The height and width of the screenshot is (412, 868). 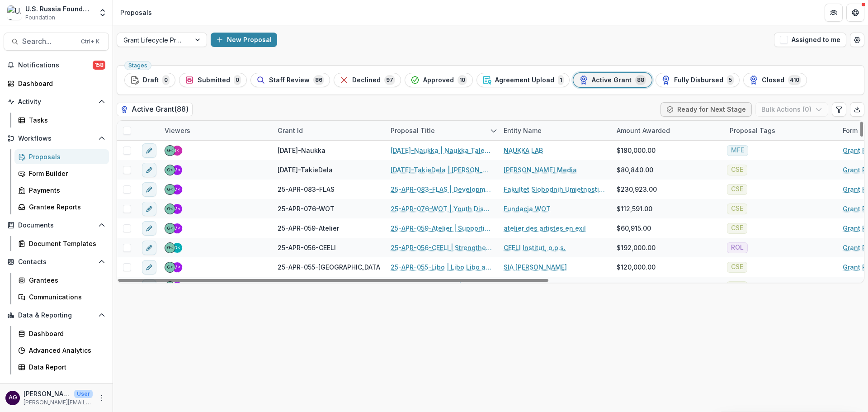 What do you see at coordinates (56, 262) in the screenshot?
I see `span: Contacts` at bounding box center [56, 262].